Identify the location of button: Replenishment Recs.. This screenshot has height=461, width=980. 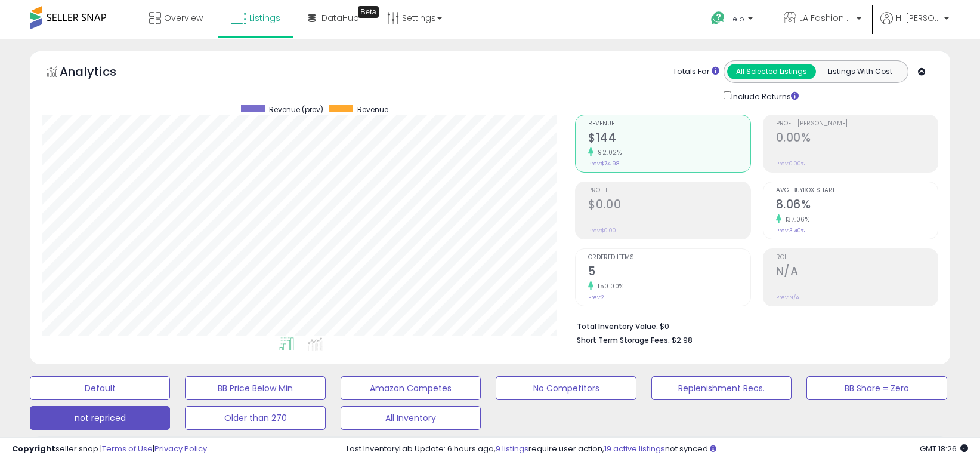
(721, 388).